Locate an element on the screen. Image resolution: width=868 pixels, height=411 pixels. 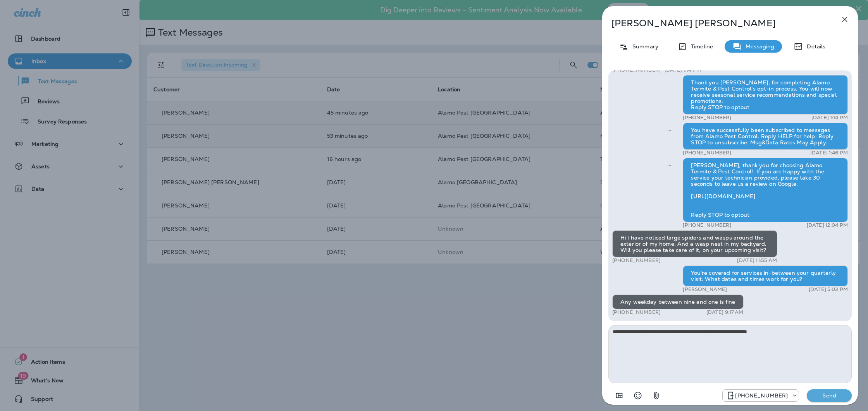
p: Messaging is located at coordinates (757, 47).